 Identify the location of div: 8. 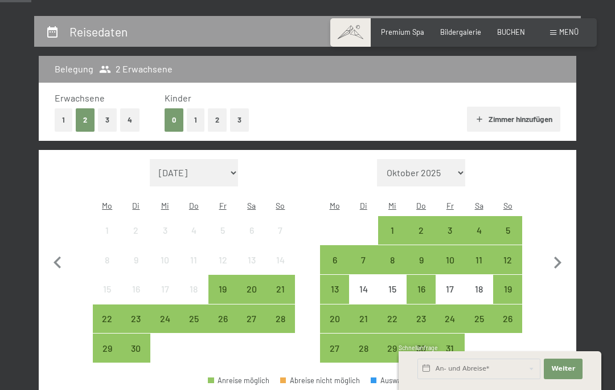
(107, 268).